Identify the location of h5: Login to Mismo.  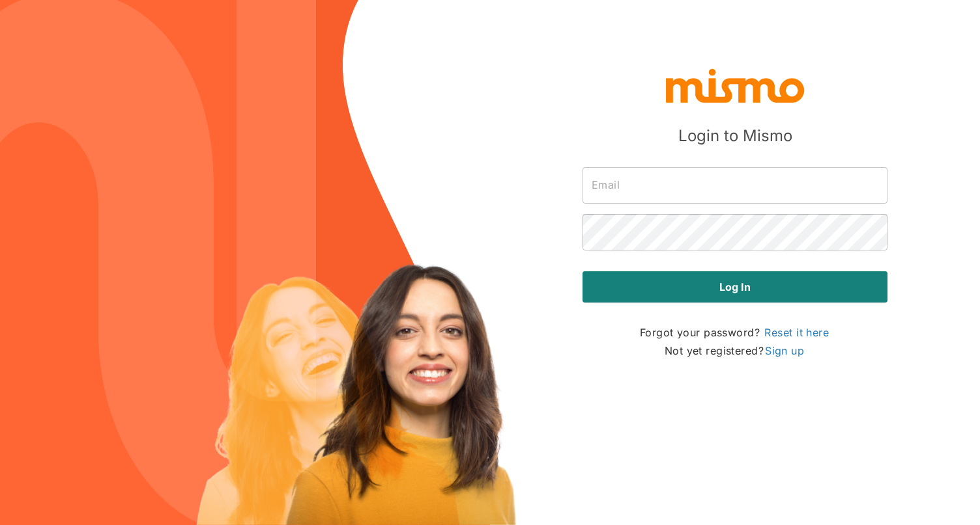
(735, 136).